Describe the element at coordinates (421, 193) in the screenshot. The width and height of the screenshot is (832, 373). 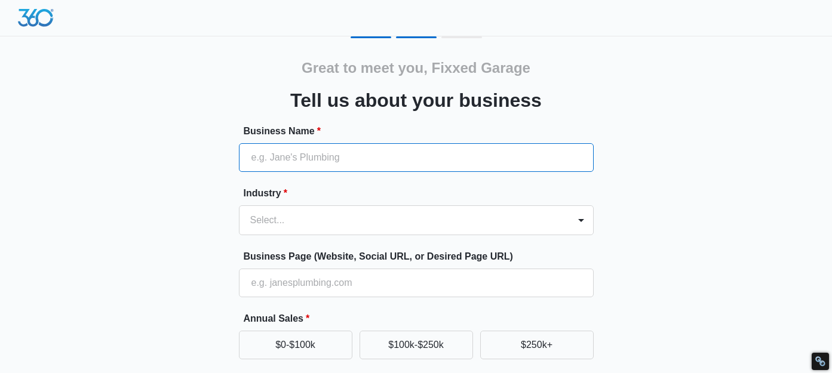
I see `label: Industry` at that location.